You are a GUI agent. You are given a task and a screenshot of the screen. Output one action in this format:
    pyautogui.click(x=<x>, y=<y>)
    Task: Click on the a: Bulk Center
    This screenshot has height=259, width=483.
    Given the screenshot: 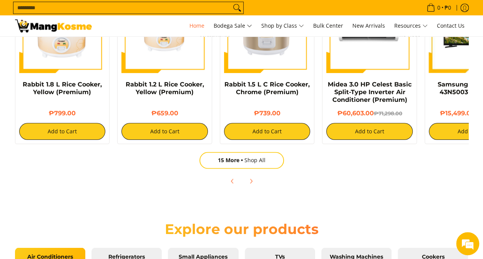 What is the action you would take?
    pyautogui.click(x=328, y=26)
    